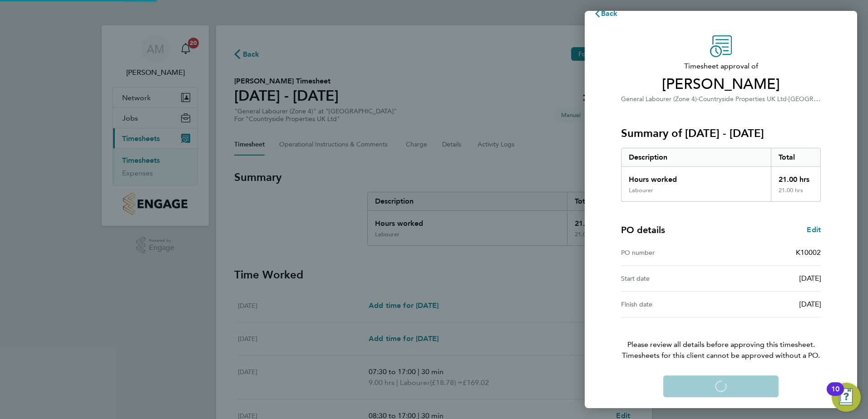  What do you see at coordinates (813, 229) in the screenshot?
I see `span: Edit` at bounding box center [813, 229].